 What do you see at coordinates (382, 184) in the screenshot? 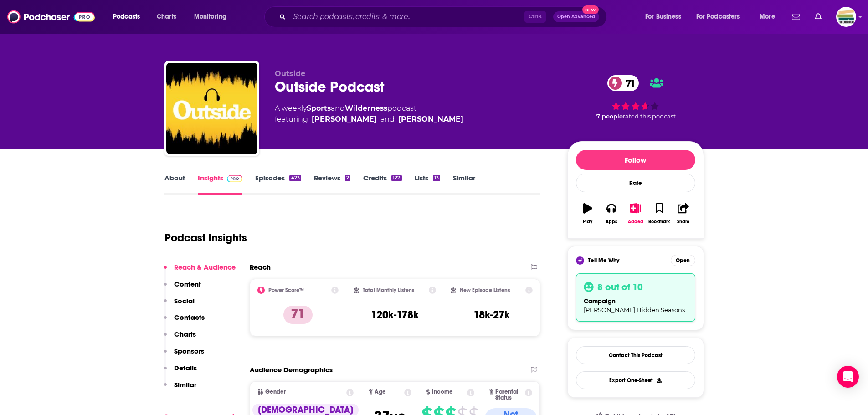
I see `a: Credits127` at bounding box center [382, 184].